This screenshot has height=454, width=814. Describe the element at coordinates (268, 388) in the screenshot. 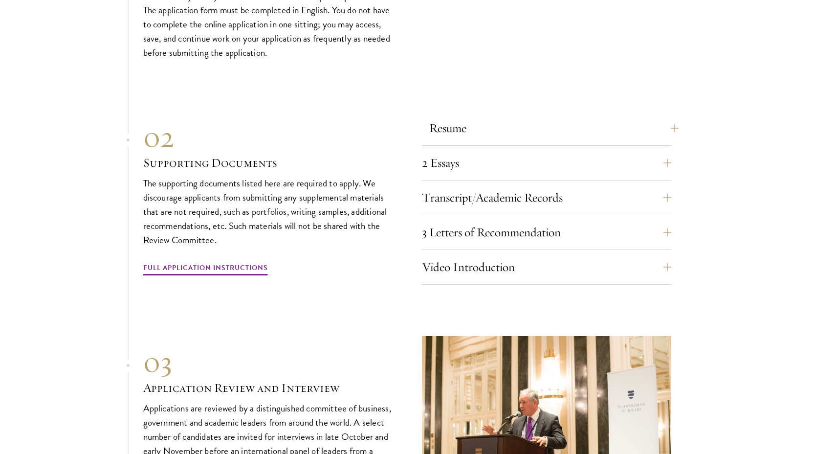

I see `h3: Application Review and Interview` at that location.